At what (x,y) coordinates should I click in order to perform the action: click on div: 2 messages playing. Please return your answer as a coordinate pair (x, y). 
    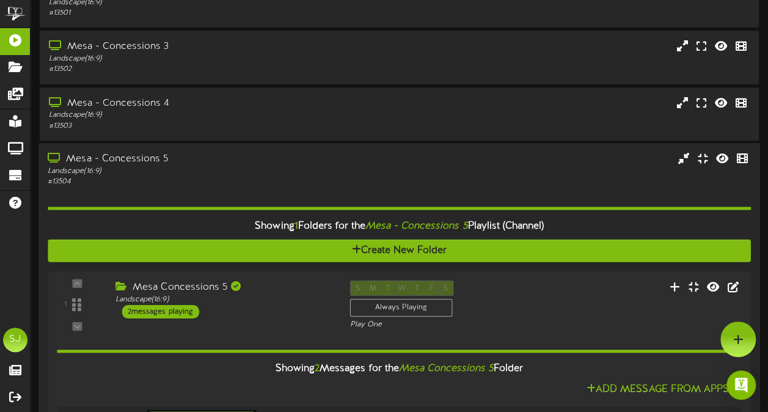
    Looking at the image, I should click on (160, 311).